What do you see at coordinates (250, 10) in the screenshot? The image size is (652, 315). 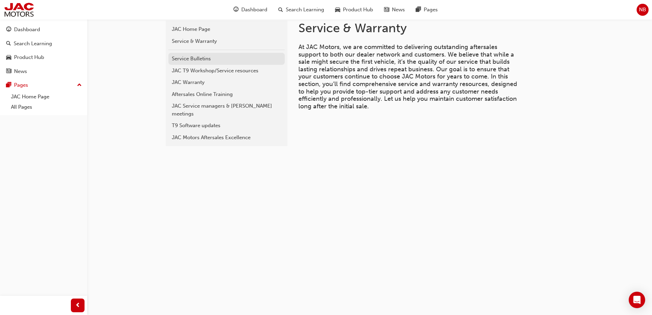 I see `a: guage-iconDashboard` at bounding box center [250, 10].